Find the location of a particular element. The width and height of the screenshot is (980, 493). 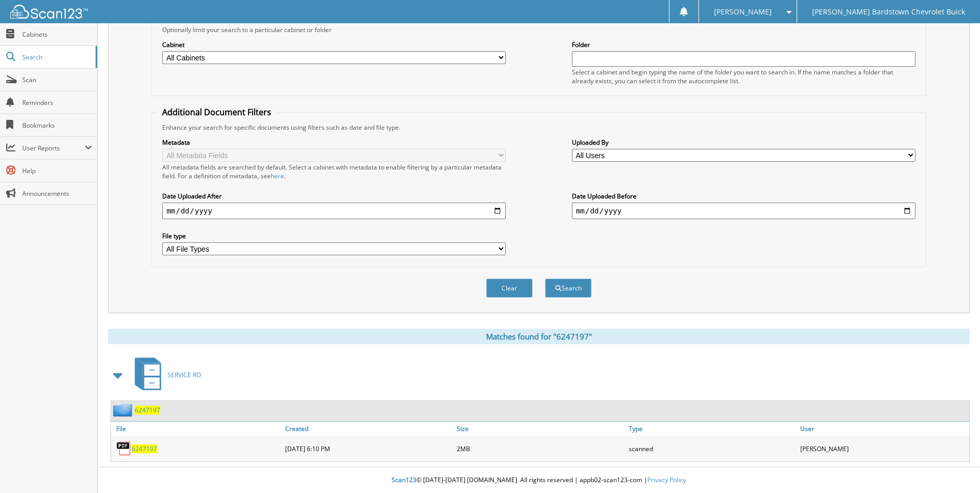

span: Announcements is located at coordinates (57, 193).